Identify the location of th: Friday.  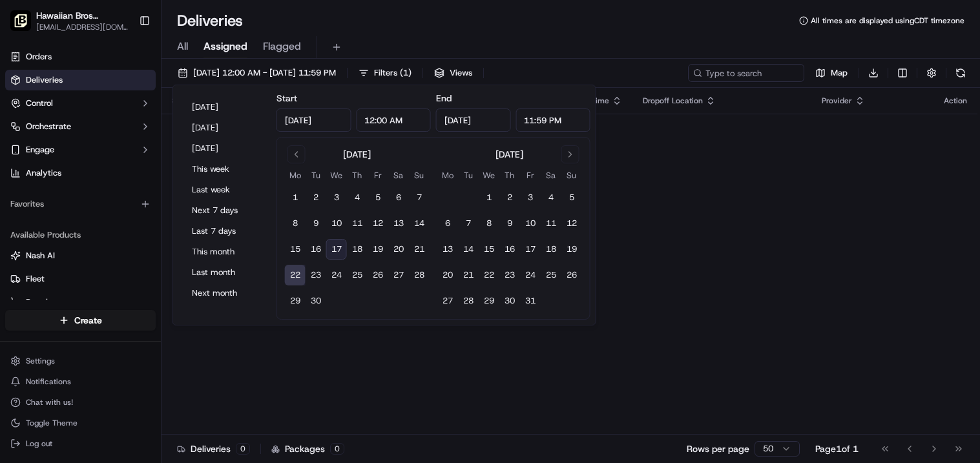
(378, 175).